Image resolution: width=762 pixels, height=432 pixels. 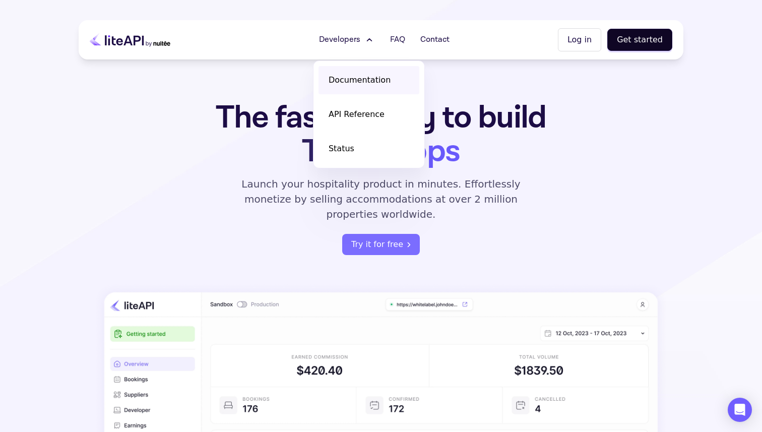 What do you see at coordinates (398, 40) in the screenshot?
I see `a: FAQ` at bounding box center [398, 40].